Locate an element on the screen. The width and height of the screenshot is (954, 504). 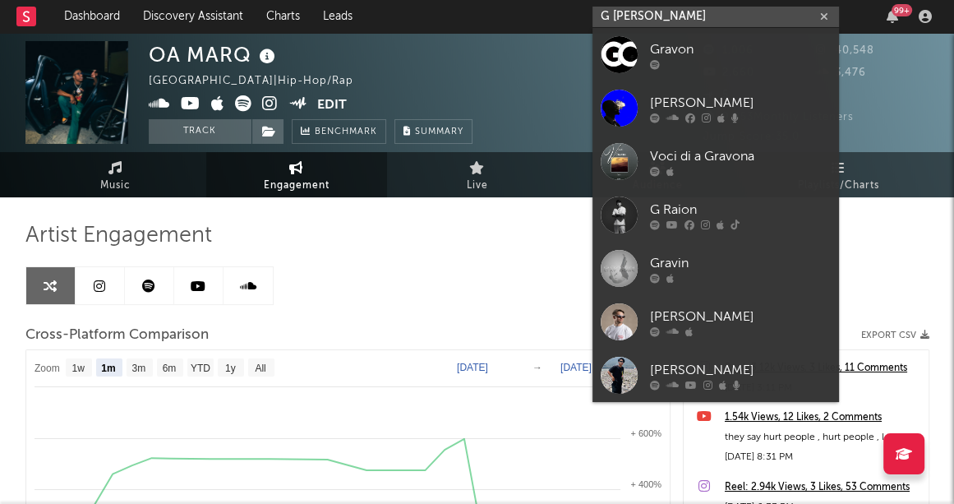
div: Gravin is located at coordinates (740, 263).